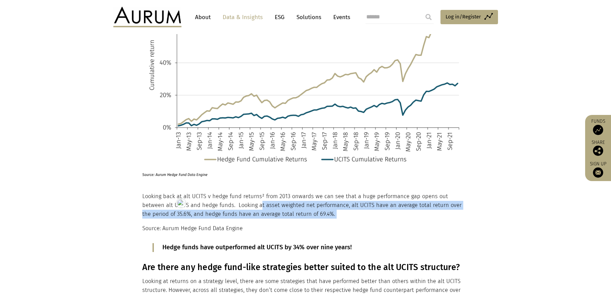  Describe the element at coordinates (429, 17) in the screenshot. I see `input: Submit` at that location.